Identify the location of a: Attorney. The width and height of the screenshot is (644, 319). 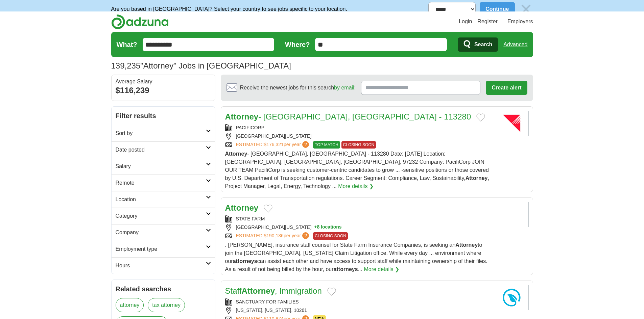
(242, 208).